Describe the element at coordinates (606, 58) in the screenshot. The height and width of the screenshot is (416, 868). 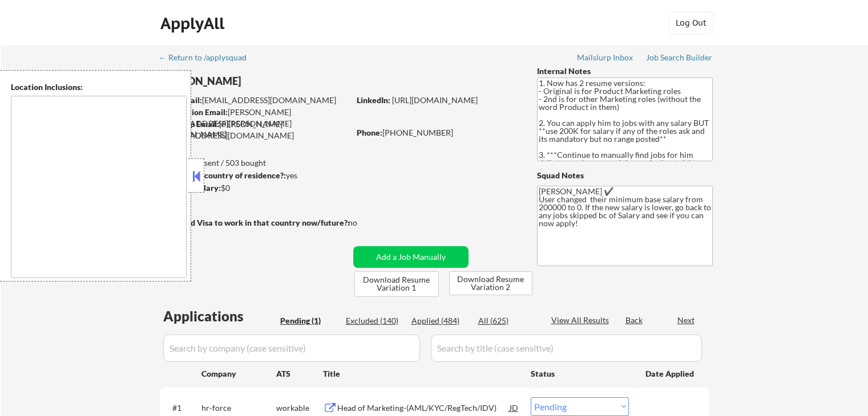
I see `div: Mailslurp Inbox` at that location.